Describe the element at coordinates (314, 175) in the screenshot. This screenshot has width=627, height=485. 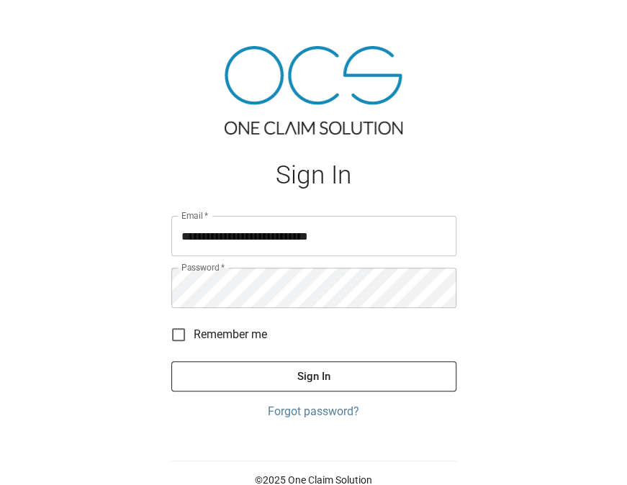
I see `h1: Sign In` at that location.